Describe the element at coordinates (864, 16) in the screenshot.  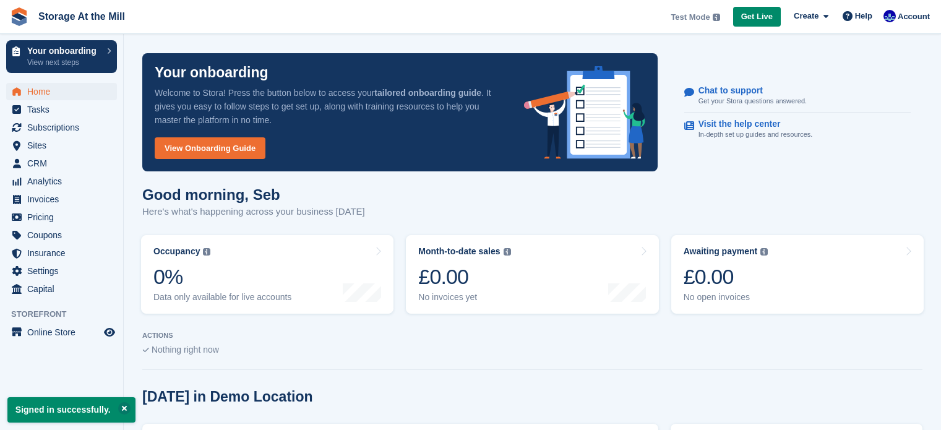
I see `span: Help` at that location.